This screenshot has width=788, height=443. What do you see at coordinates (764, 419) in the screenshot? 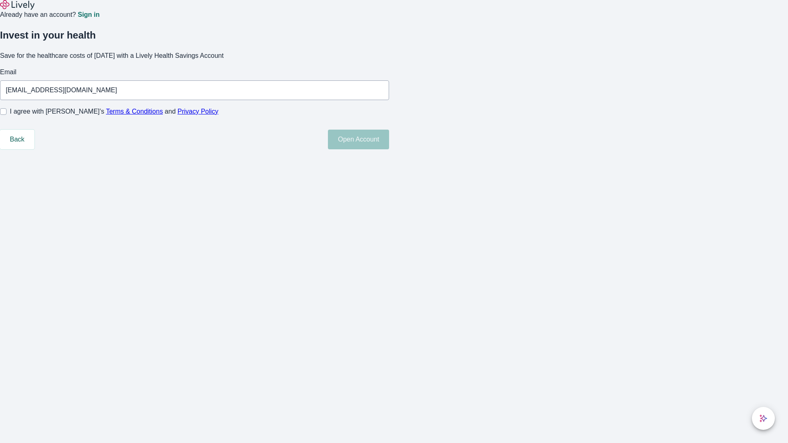
I see `button: chat` at bounding box center [764, 419].